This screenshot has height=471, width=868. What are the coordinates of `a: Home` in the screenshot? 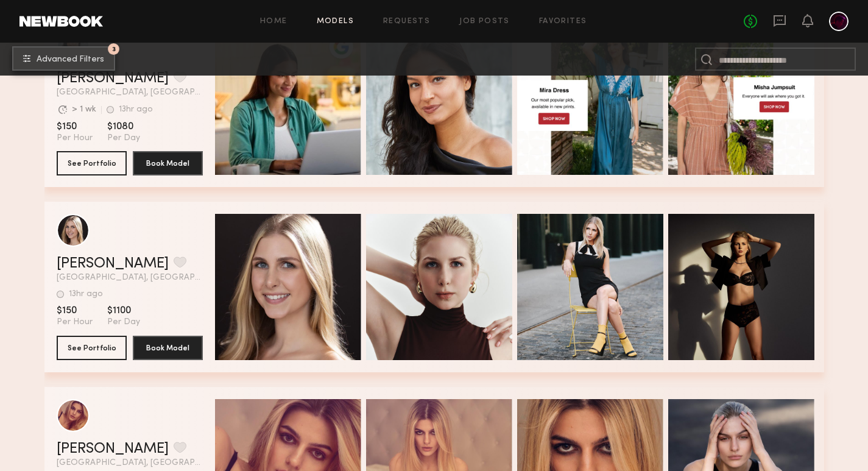 It's located at (274, 21).